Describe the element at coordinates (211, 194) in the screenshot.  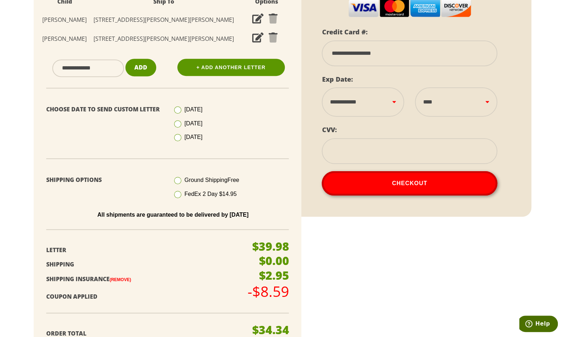
I see `span: FedEx 2 Day $14.95` at that location.